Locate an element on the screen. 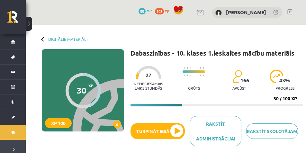  span: xp is located at coordinates (167, 11).